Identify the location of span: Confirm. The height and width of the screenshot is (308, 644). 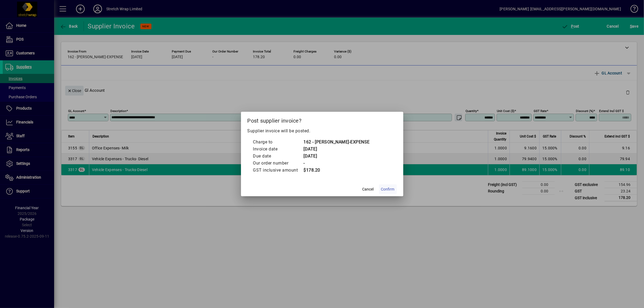
(388, 189).